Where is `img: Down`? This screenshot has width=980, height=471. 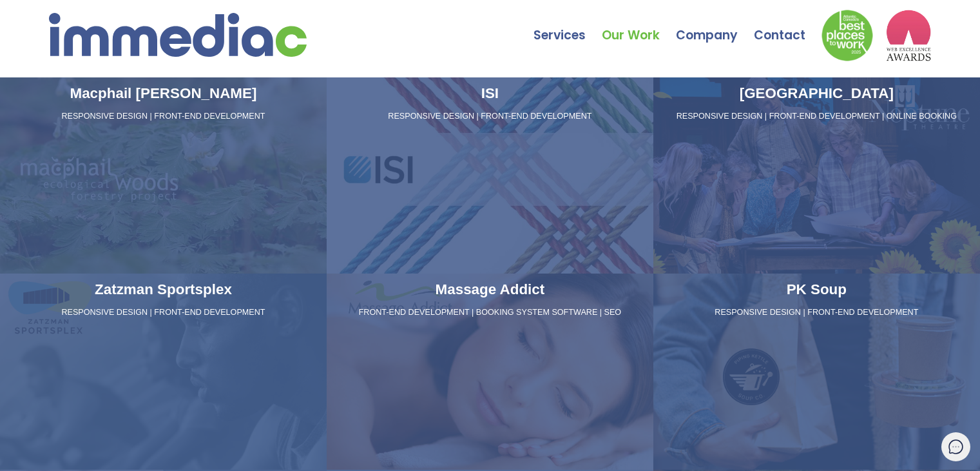
img: Down is located at coordinates (848, 36).